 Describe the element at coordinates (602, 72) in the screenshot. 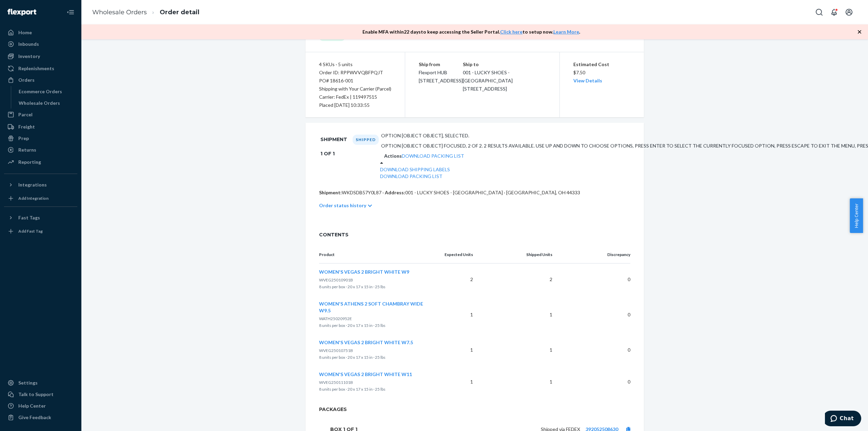

I see `div: $7.50` at that location.